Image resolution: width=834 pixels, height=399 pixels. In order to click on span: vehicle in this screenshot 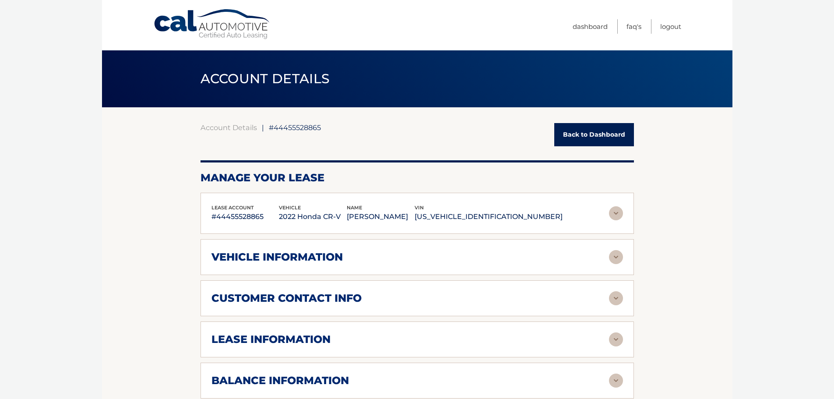, I will do `click(290, 208)`.